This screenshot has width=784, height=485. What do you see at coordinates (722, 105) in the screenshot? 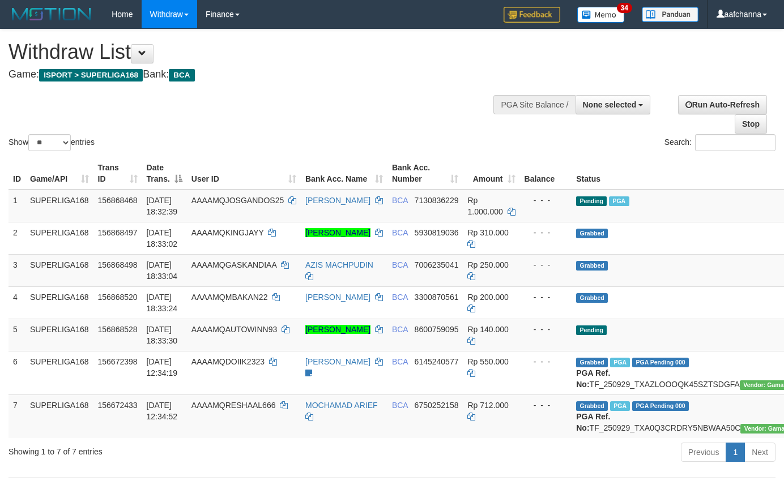
I see `a: Run Auto-Refresh` at bounding box center [722, 105].